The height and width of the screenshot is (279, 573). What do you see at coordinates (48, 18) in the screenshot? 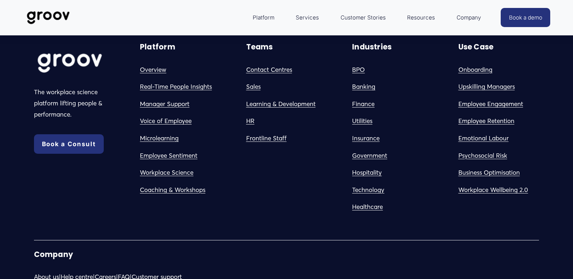
I see `img: Groov | Workplace Science Platform | Unlock Performance | Drive Results` at bounding box center [48, 18].